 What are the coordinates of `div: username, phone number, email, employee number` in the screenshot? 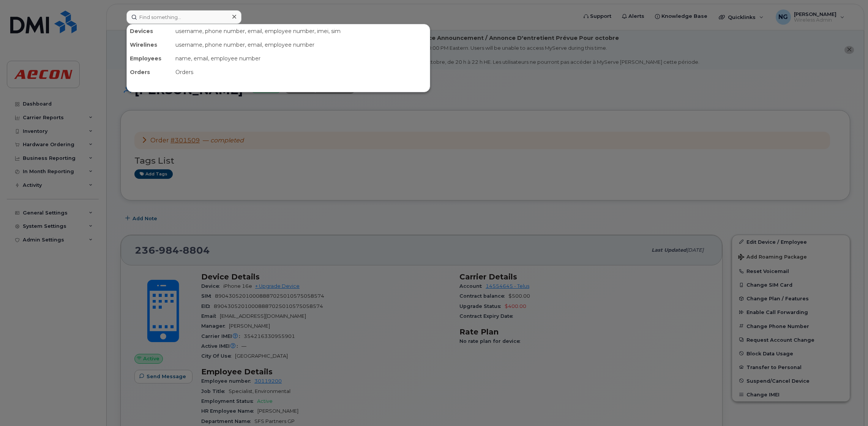 It's located at (301, 45).